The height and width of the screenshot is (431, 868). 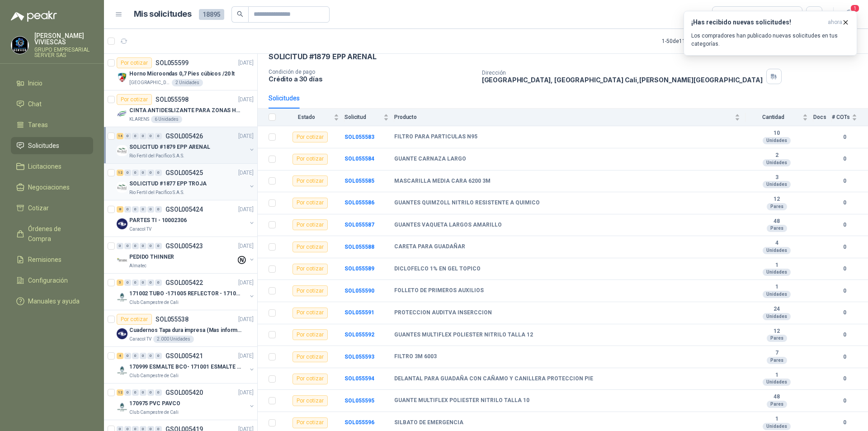 I want to click on b: SOL055585, so click(x=359, y=181).